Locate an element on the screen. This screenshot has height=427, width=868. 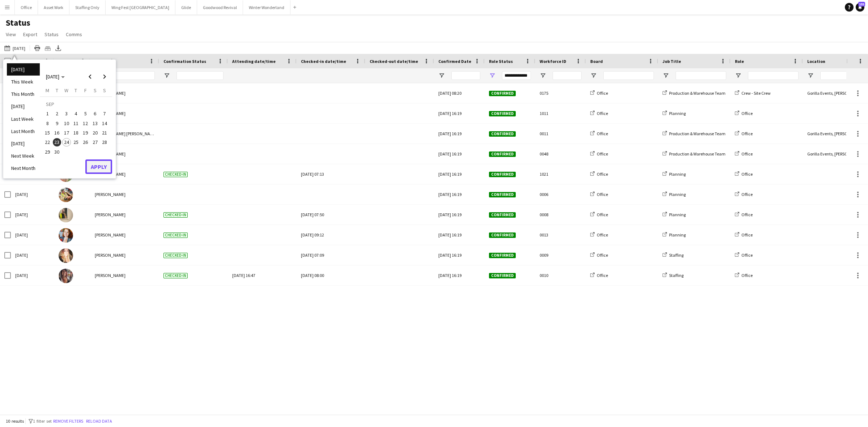
span: 23 is located at coordinates (57, 142).